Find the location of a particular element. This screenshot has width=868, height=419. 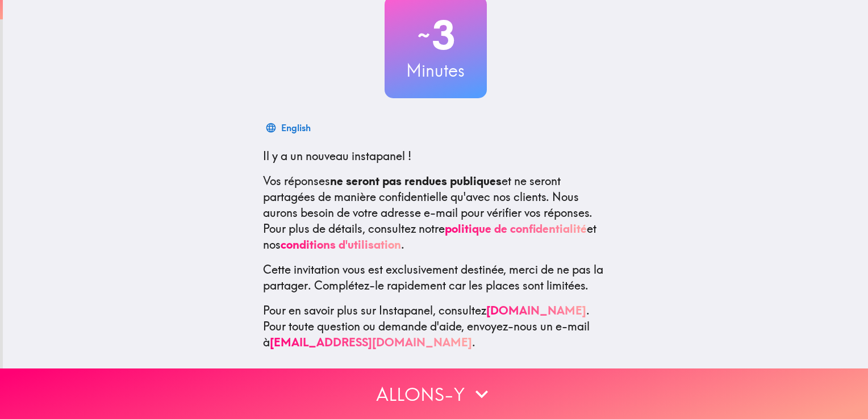

a: conditions d'utilisation is located at coordinates (341, 244).